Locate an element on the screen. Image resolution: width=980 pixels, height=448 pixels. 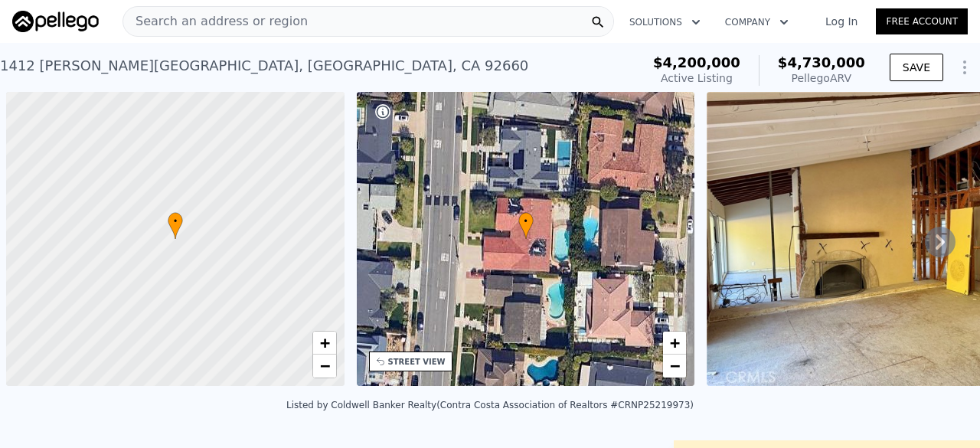
span: Active Listing is located at coordinates (696, 78).